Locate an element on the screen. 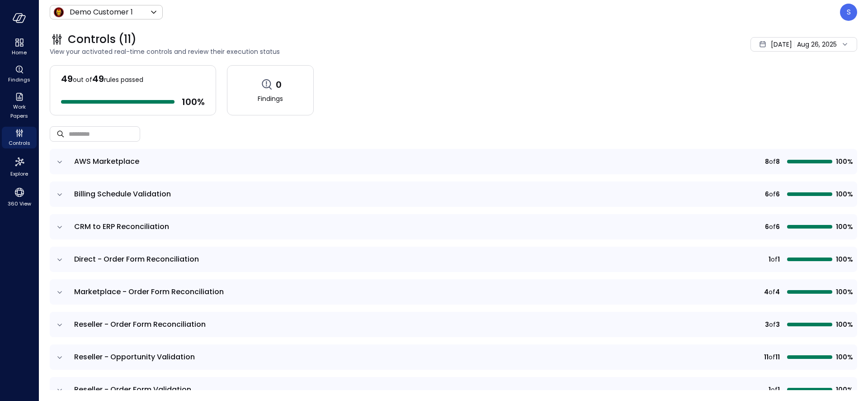 The height and width of the screenshot is (401, 868). div: 360 View is located at coordinates (19, 197).